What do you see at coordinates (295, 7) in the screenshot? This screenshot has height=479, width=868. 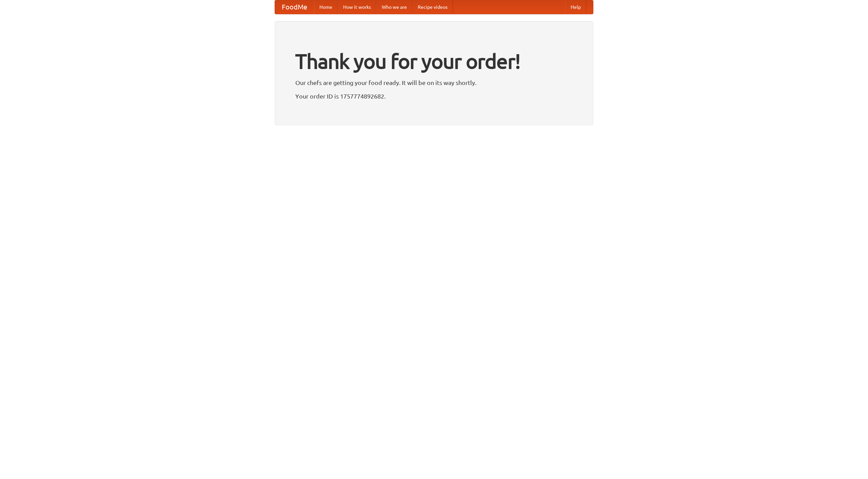 I see `a: FoodMe` at bounding box center [295, 7].